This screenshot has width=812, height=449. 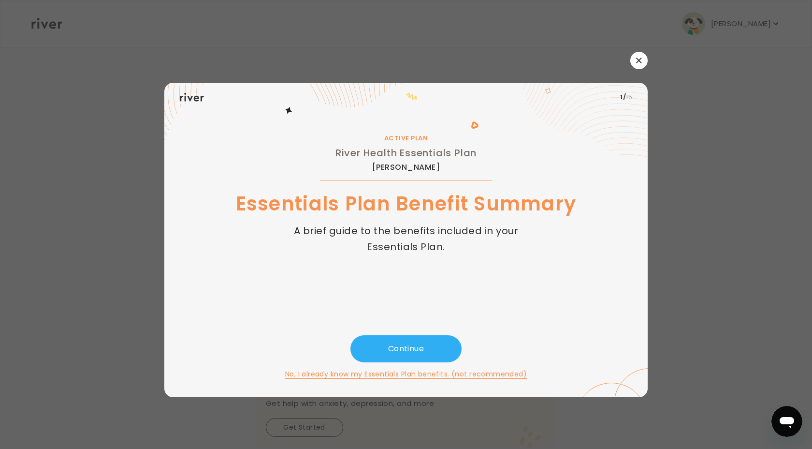 I want to click on button: No, I already know my Essentials Plan benefits. (not recommended), so click(x=406, y=374).